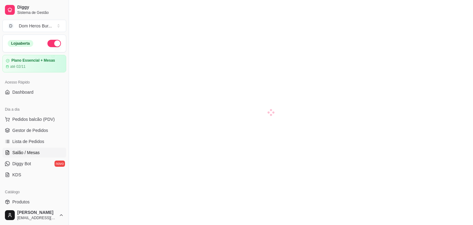 This screenshot has height=225, width=473. Describe the element at coordinates (34, 141) in the screenshot. I see `a: Lista de Pedidos` at that location.